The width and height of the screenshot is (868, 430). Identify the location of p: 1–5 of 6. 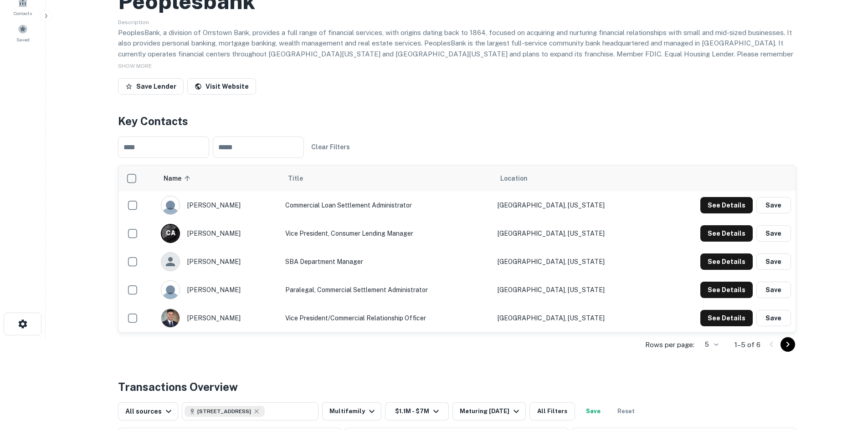
(748, 345).